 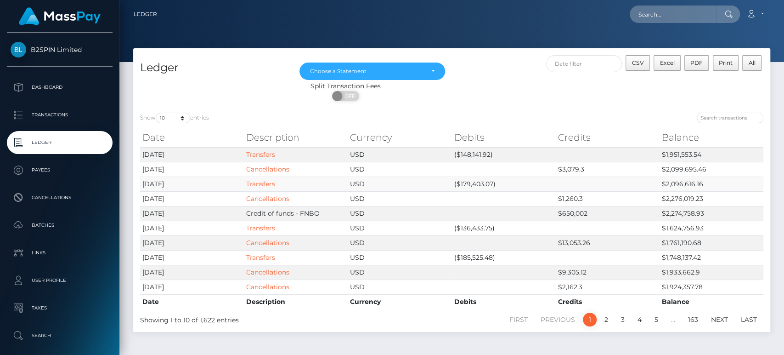 I want to click on img: B2SPIN Limited, so click(x=18, y=50).